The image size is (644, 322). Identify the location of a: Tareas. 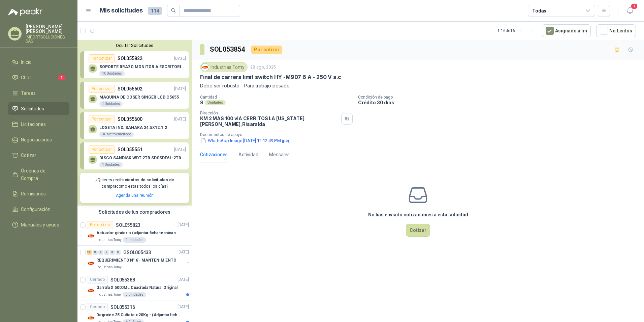
(39, 93).